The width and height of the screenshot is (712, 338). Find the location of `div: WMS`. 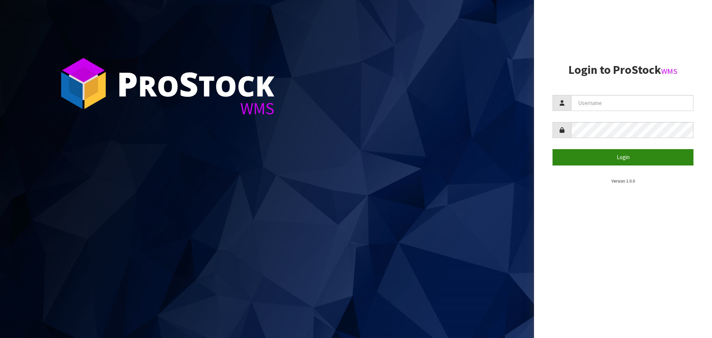

div: WMS is located at coordinates (195, 108).